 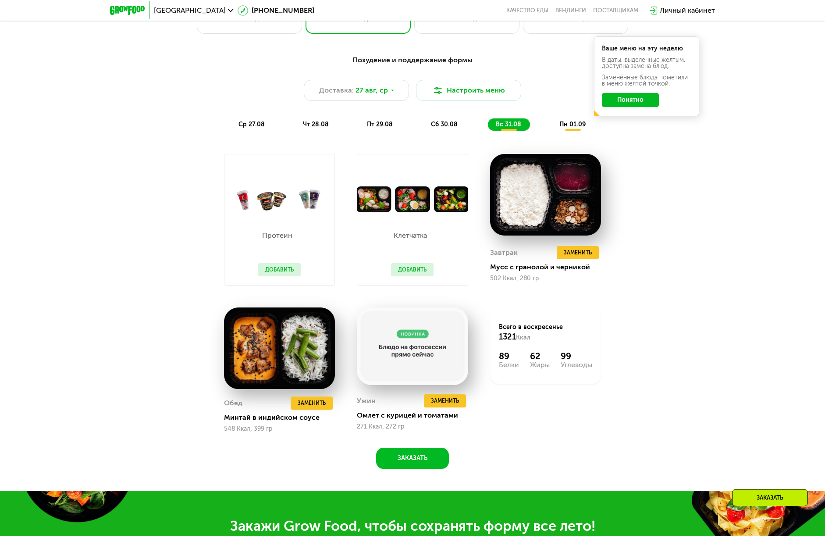 I want to click on span: ср 27.08, so click(x=252, y=124).